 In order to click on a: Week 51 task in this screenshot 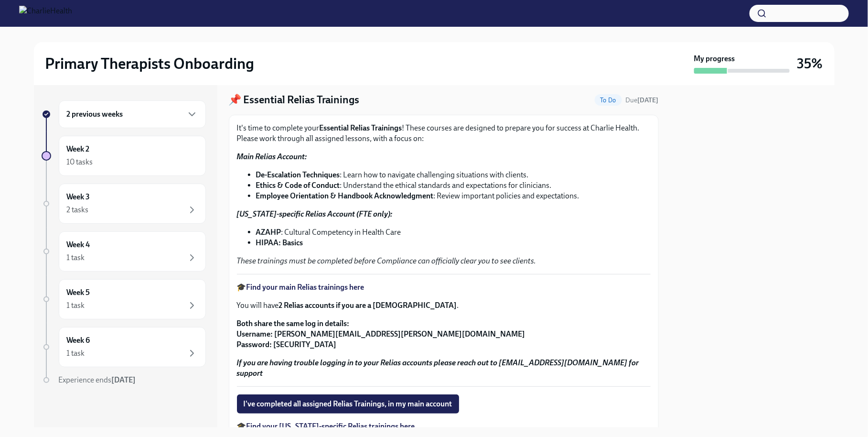, I will do `click(124, 299)`.